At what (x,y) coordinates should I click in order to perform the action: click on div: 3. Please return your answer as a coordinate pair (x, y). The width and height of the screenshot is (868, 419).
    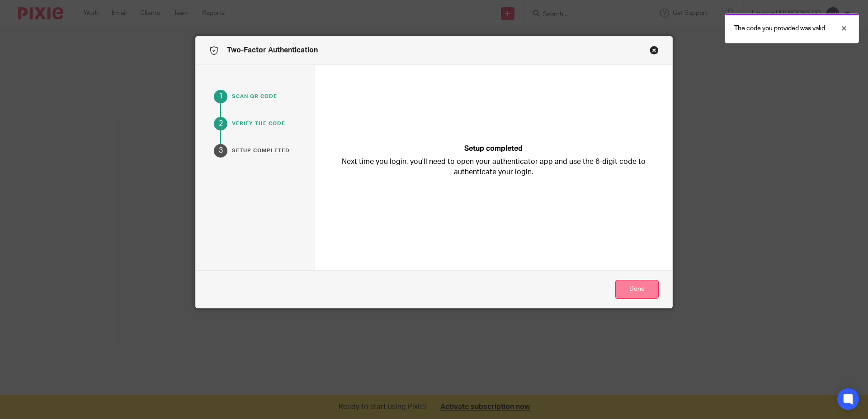
    Looking at the image, I should click on (221, 150).